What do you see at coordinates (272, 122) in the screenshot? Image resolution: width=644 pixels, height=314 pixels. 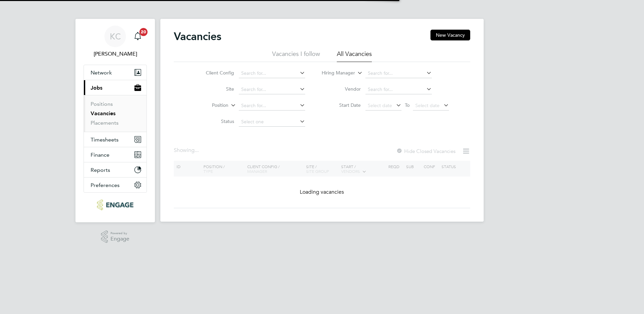 I see `input: Select one` at bounding box center [272, 122].